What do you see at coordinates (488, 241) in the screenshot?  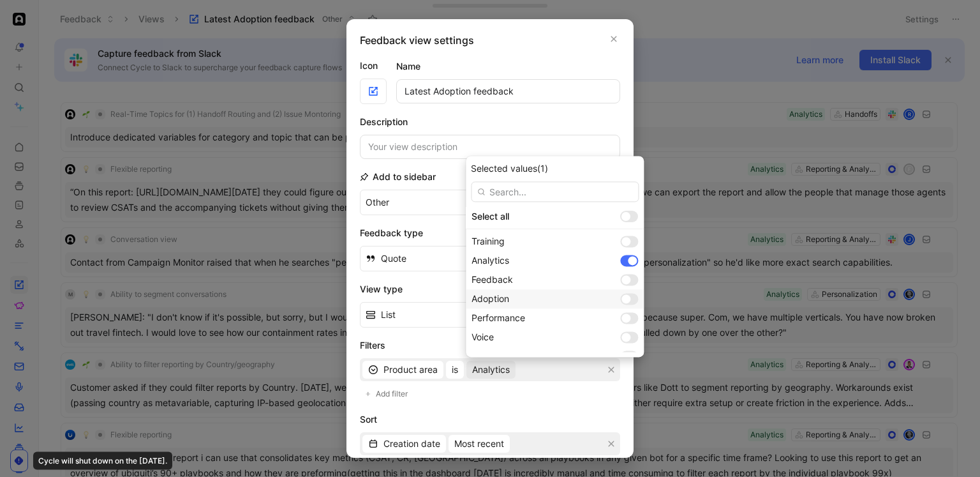 I see `span: Training` at bounding box center [488, 241].